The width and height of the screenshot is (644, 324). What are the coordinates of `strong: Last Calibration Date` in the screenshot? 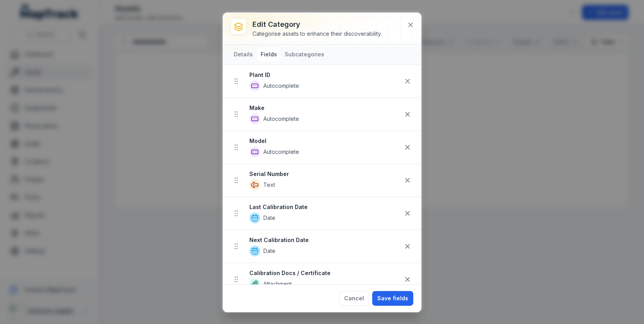 It's located at (325, 207).